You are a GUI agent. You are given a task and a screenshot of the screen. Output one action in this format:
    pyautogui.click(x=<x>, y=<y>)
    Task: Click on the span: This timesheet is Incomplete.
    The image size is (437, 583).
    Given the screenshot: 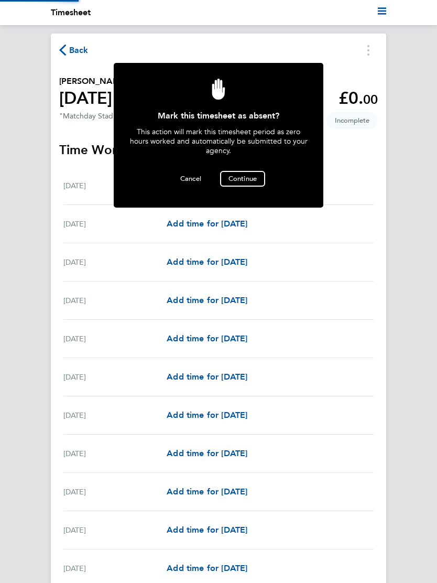 What is the action you would take?
    pyautogui.click(x=352, y=120)
    